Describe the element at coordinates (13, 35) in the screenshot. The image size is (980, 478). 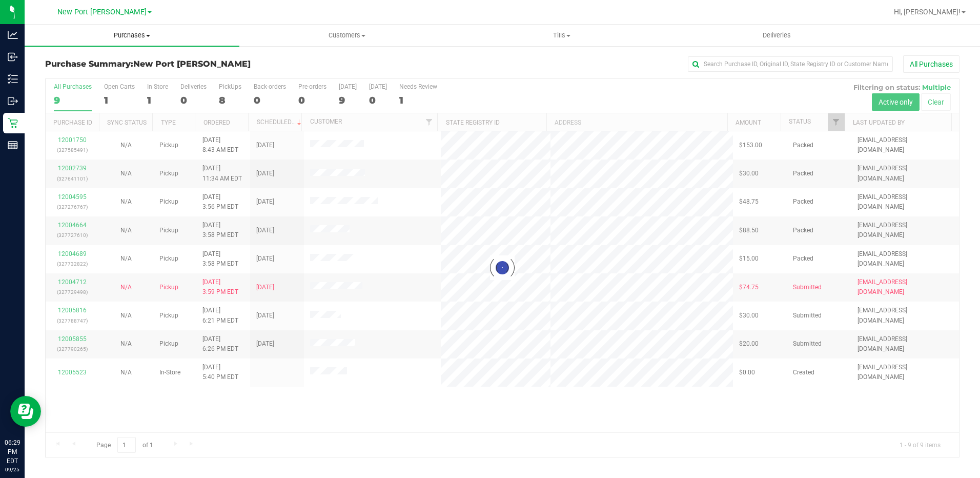
I see `inline-svg: Analytics` at that location.